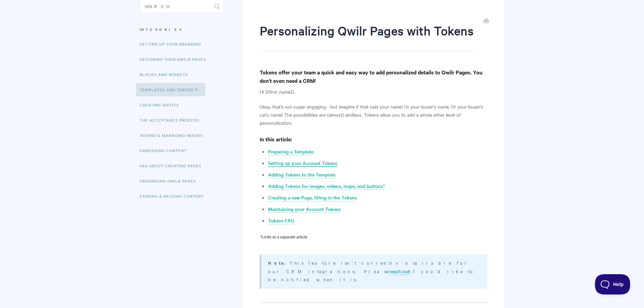 The height and width of the screenshot is (308, 644). Describe the element at coordinates (166, 151) in the screenshot. I see `a: Embedding Content` at that location.